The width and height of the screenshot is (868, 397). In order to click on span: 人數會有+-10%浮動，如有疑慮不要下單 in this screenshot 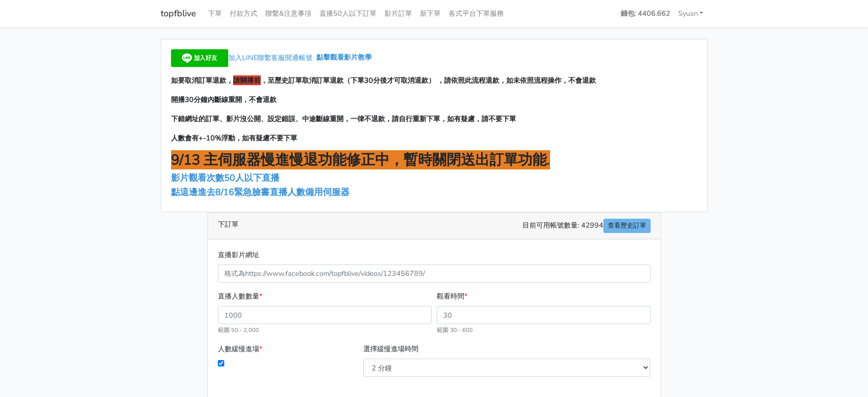, I will do `click(234, 138)`.